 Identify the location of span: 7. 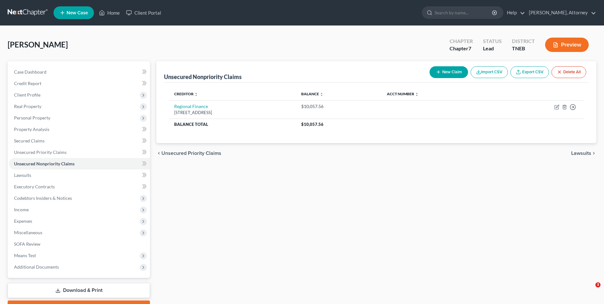
(470, 48).